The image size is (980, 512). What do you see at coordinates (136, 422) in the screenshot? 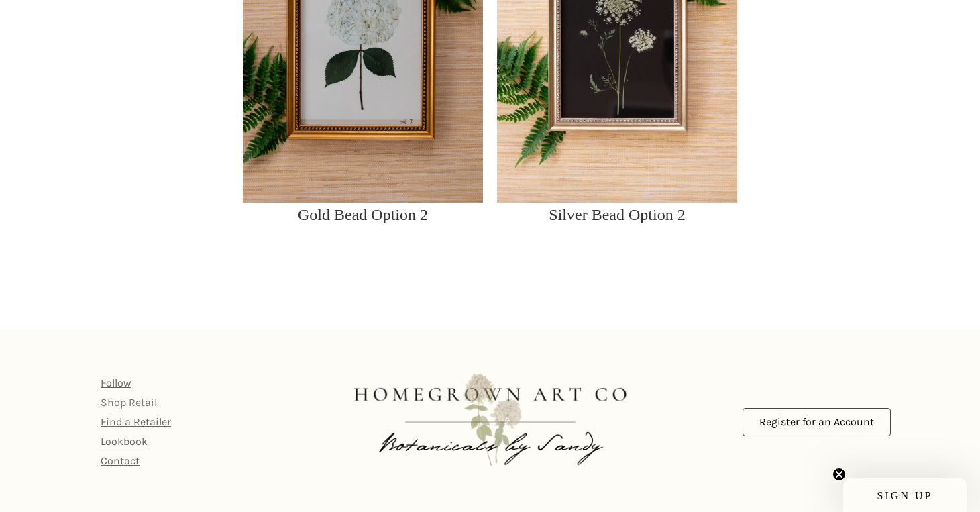
I see `a: Find a Retailer` at bounding box center [136, 422].